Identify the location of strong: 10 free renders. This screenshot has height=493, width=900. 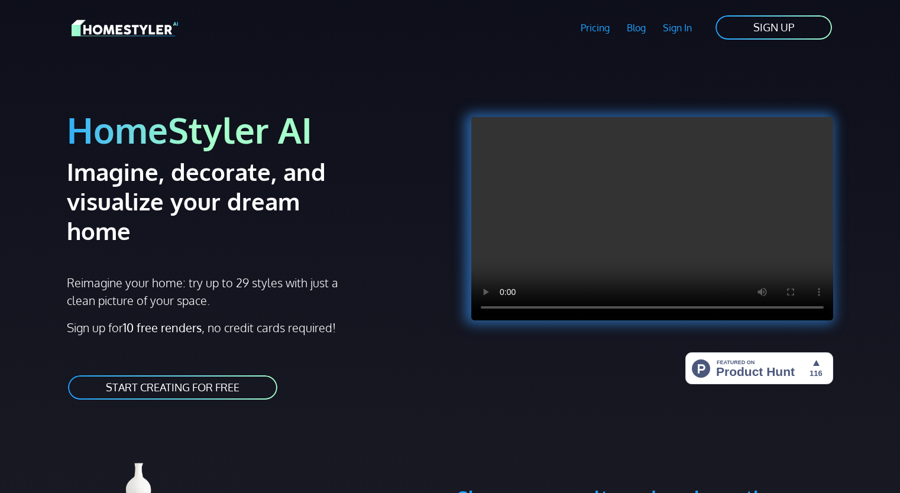
(162, 327).